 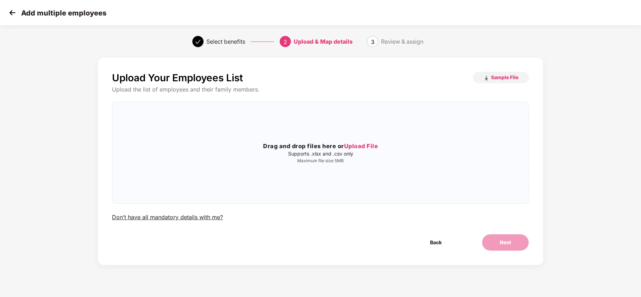 What do you see at coordinates (403, 42) in the screenshot?
I see `div: Review & assign` at bounding box center [403, 42].